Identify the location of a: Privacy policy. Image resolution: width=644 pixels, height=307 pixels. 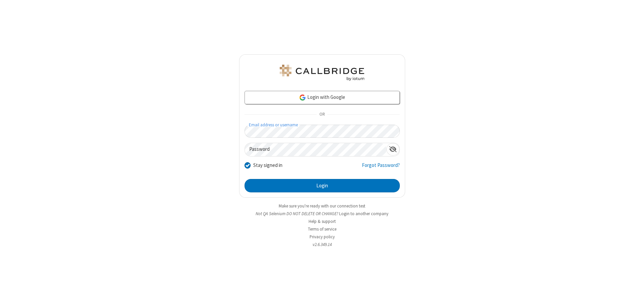
(322, 236).